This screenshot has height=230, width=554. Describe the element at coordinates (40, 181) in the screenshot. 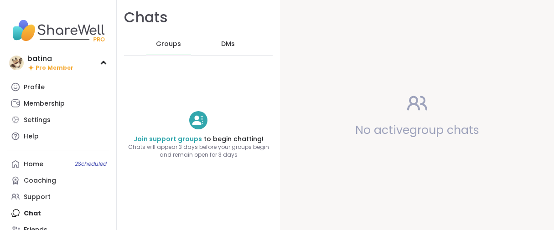

I see `div: Coaching` at that location.